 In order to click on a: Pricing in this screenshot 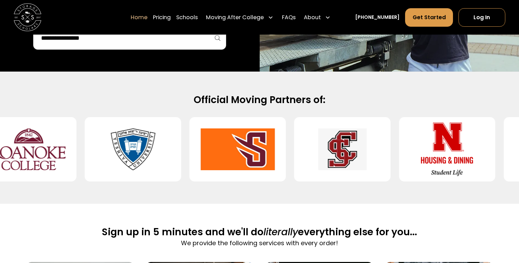, I will do `click(162, 17)`.